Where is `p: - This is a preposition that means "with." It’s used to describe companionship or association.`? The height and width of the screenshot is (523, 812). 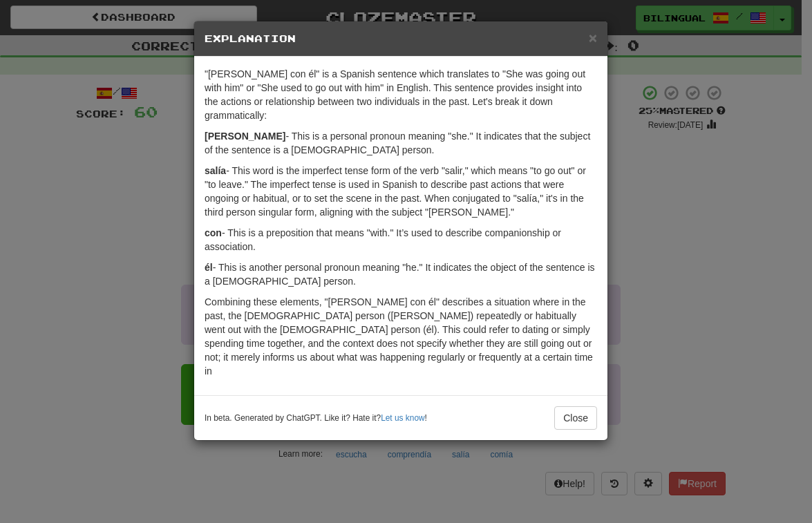 p: - This is a preposition that means "with." It’s used to describe companionship or association. is located at coordinates (401, 240).